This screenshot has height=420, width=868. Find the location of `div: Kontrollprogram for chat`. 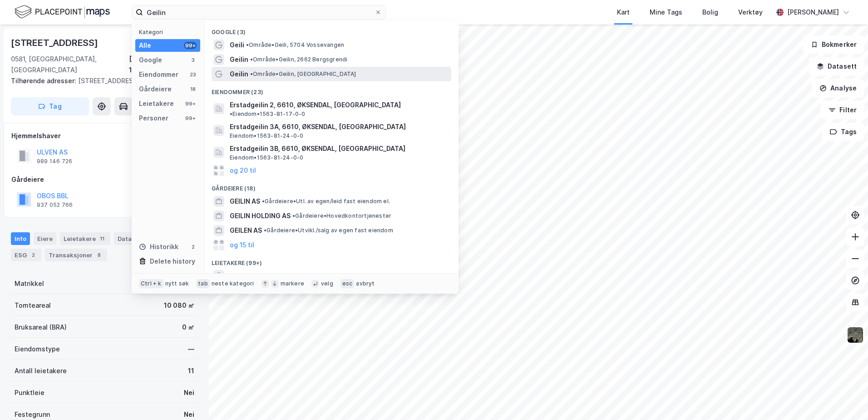

div: Kontrollprogram for chat is located at coordinates (845, 398).